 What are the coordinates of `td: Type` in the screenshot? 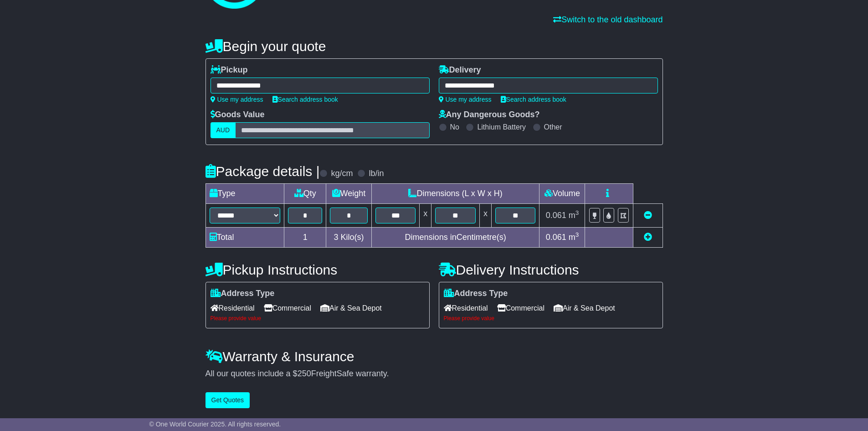 It's located at (244, 194).